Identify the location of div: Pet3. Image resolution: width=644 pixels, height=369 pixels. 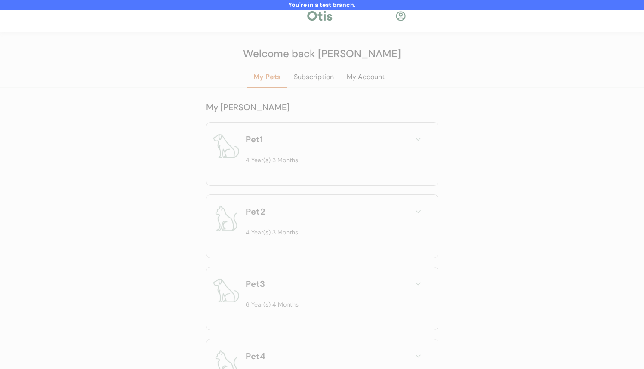
(262, 284).